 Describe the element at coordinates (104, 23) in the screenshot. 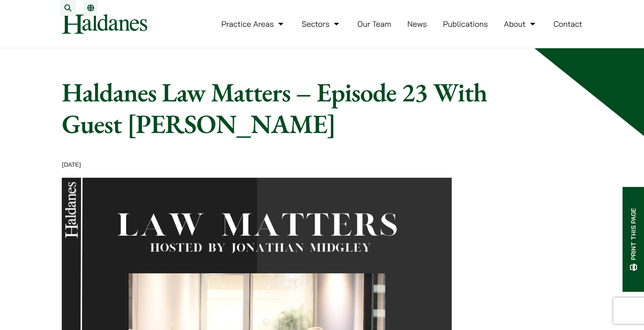

I see `img: Logo of Haldanes` at that location.